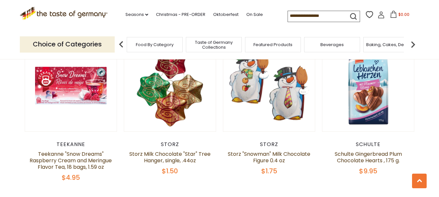 This screenshot has height=197, width=439. Describe the element at coordinates (137, 15) in the screenshot. I see `a: Seasons` at that location.